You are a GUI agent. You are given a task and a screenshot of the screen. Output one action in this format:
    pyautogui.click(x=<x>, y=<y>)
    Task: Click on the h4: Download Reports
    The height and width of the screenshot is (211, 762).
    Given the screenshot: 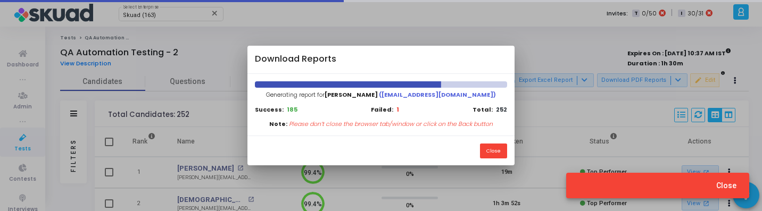 What is the action you would take?
    pyautogui.click(x=295, y=59)
    